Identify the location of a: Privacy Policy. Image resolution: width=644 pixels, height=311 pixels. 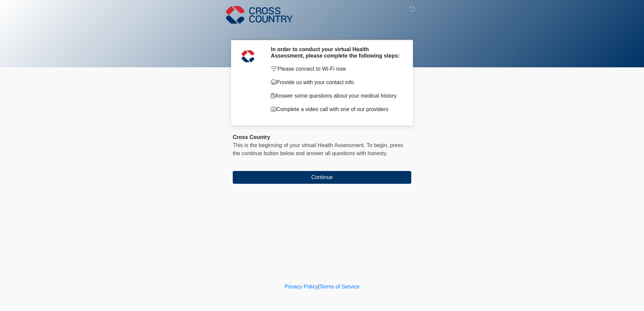
(301, 286).